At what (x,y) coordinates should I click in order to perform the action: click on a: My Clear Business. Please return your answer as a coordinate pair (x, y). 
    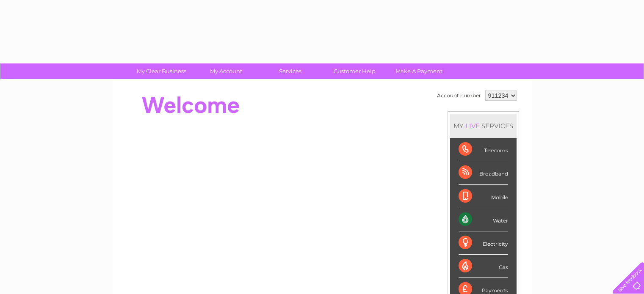
    Looking at the image, I should click on (162, 71).